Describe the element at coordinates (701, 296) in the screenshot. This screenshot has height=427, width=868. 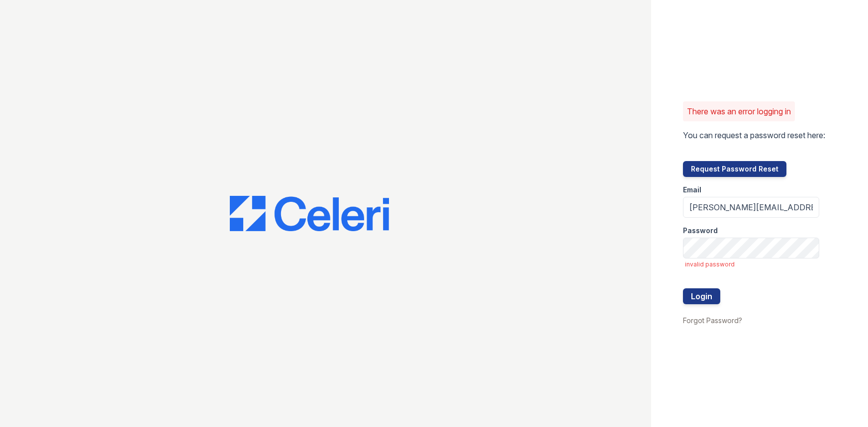
I see `button: Login` at that location.